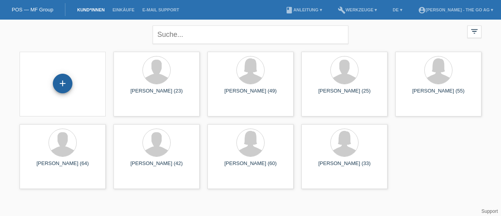 The image size is (501, 216). What do you see at coordinates (289, 10) in the screenshot?
I see `i: book` at bounding box center [289, 10].